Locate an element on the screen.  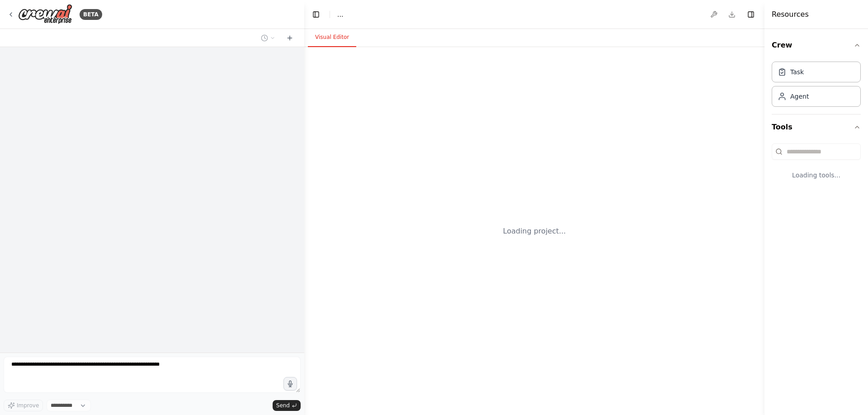
div: Agent is located at coordinates (799, 96).